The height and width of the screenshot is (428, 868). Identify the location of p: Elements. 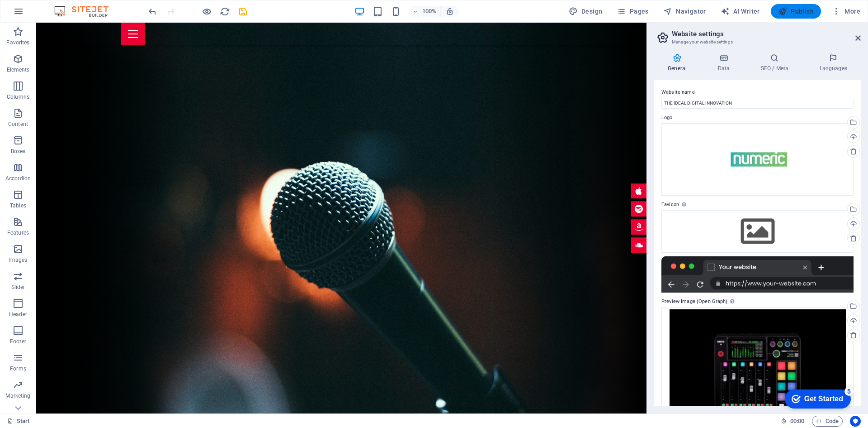
(18, 70).